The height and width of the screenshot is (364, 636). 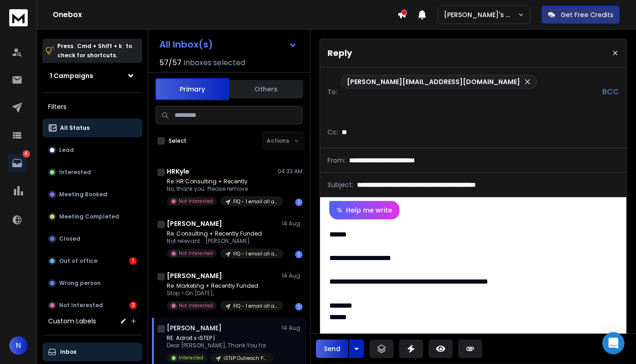 What do you see at coordinates (92, 283) in the screenshot?
I see `button: Wrong person` at bounding box center [92, 283].